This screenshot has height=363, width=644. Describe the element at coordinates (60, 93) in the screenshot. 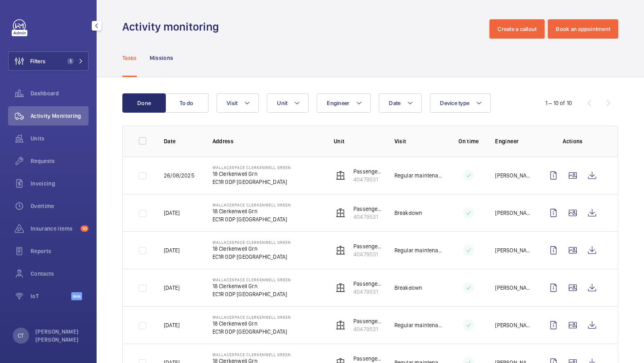

I see `span: Dashboard` at that location.